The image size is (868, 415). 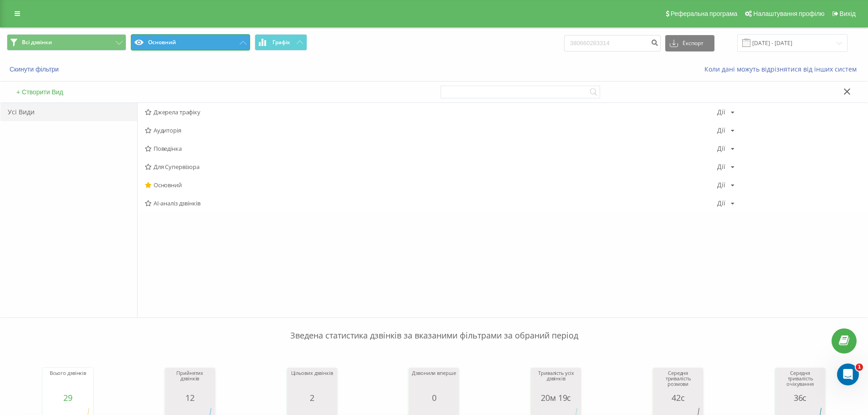 I want to click on div: Всього дзвінків, so click(x=68, y=382).